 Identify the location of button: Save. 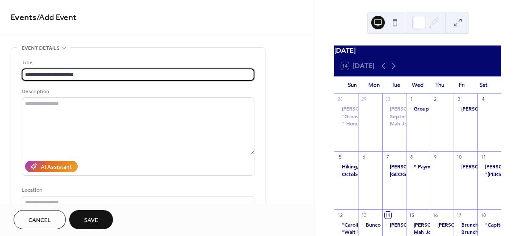
(91, 219).